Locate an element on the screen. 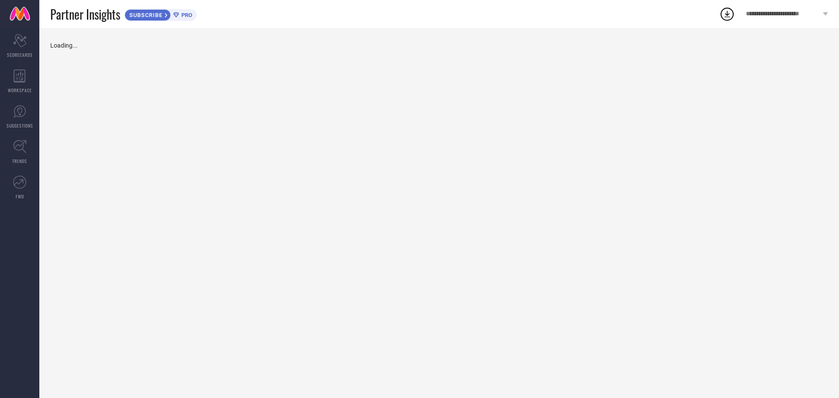  span: Partner Insights is located at coordinates (85, 14).